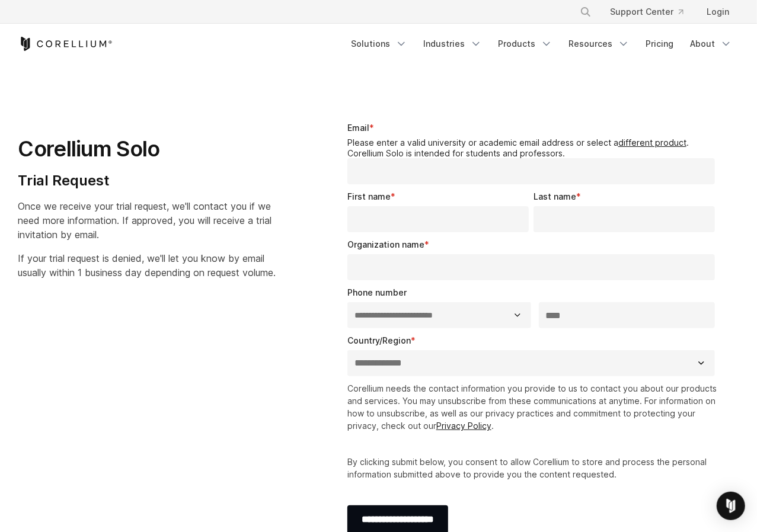 The height and width of the screenshot is (532, 757). What do you see at coordinates (147, 181) in the screenshot?
I see `h4: Trial Request` at bounding box center [147, 181].